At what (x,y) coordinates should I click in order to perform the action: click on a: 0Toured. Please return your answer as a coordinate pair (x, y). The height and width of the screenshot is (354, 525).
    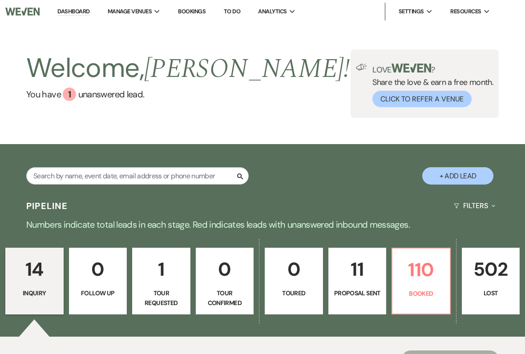
    Looking at the image, I should click on (293, 281).